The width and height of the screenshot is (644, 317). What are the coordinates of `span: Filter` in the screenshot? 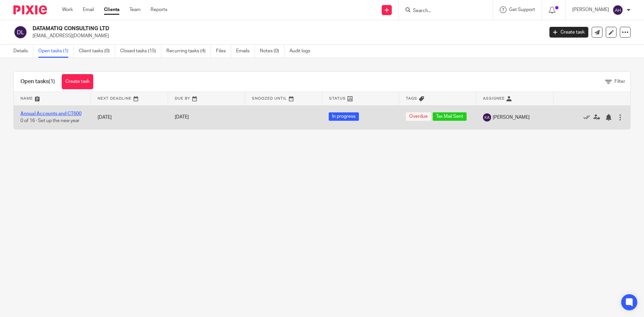 It's located at (620, 81).